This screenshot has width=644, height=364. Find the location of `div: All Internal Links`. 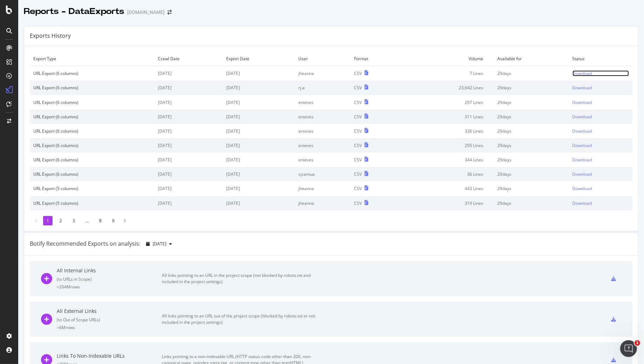

div: All Internal Links is located at coordinates (109, 271).